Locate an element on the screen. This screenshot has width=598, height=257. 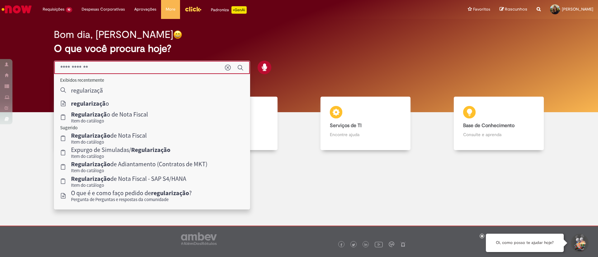
img: logo_footer_workplace.png is located at coordinates (391, 245).